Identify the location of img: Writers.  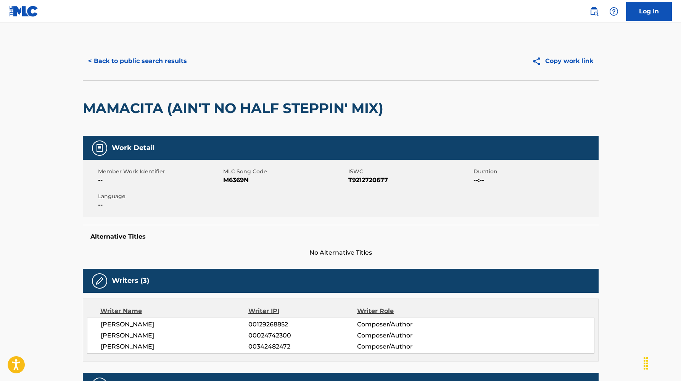
(100, 281).